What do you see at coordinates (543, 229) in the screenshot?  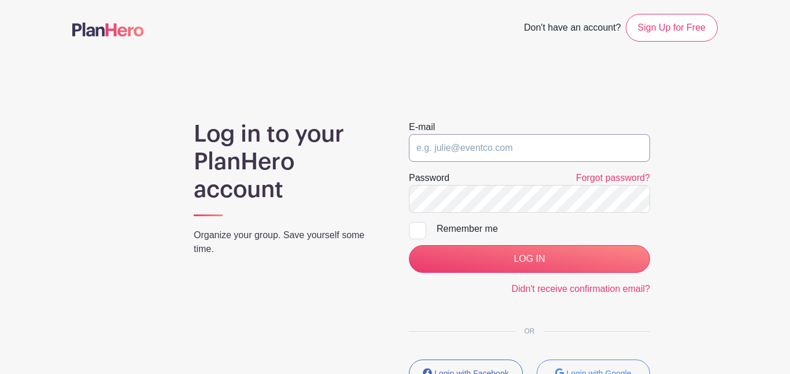 I see `div: Remember me` at bounding box center [543, 229].